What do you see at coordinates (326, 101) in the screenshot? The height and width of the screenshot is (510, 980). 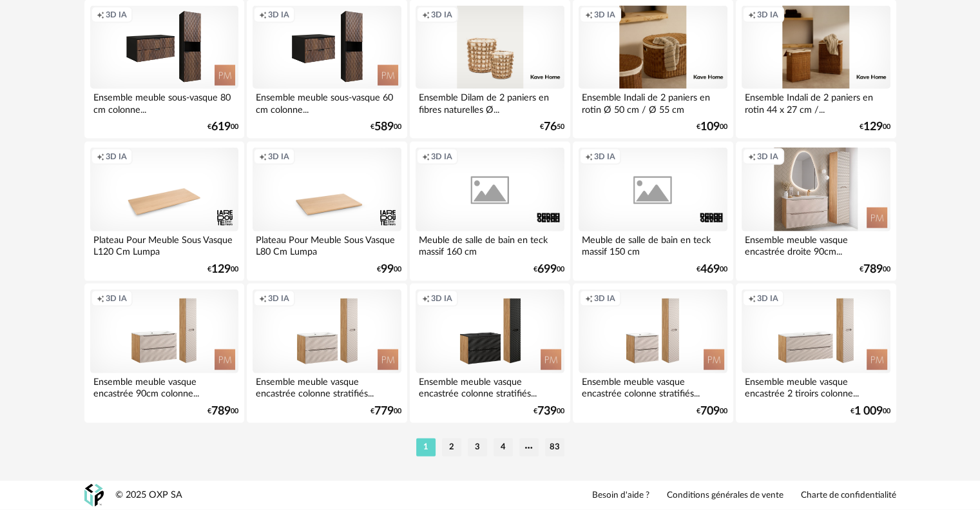 I see `div: Ensemble meuble sous-vasque 60 cm colonne...` at bounding box center [326, 101].